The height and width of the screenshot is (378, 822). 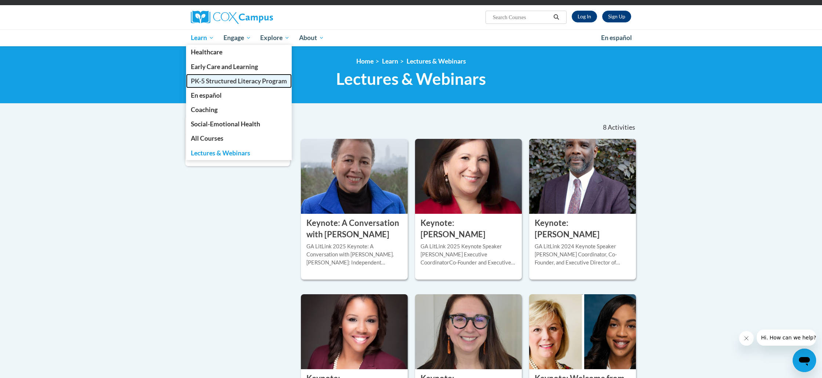 I want to click on button: Search, so click(x=556, y=17).